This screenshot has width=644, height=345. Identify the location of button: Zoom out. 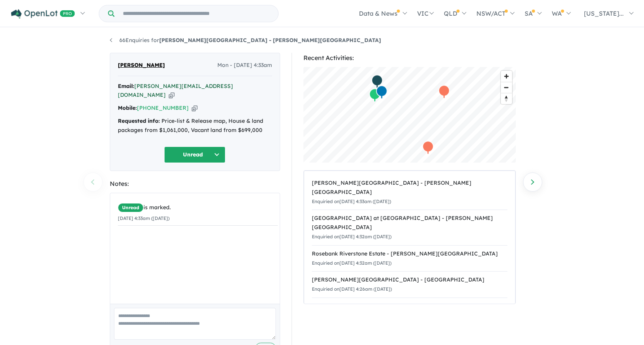
(506, 87).